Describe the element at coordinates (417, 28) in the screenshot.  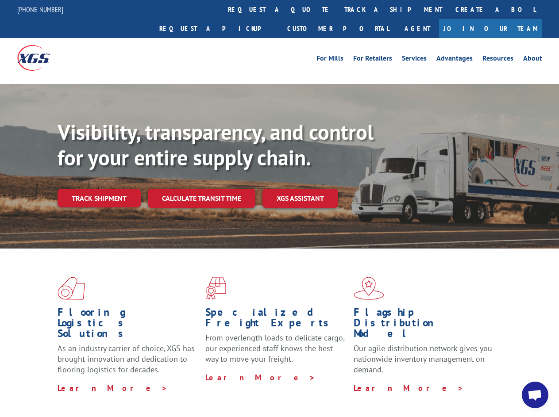
I see `a: Agent` at that location.